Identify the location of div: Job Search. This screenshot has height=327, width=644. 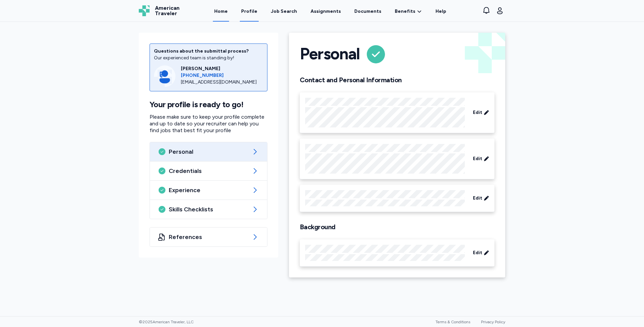
(284, 12).